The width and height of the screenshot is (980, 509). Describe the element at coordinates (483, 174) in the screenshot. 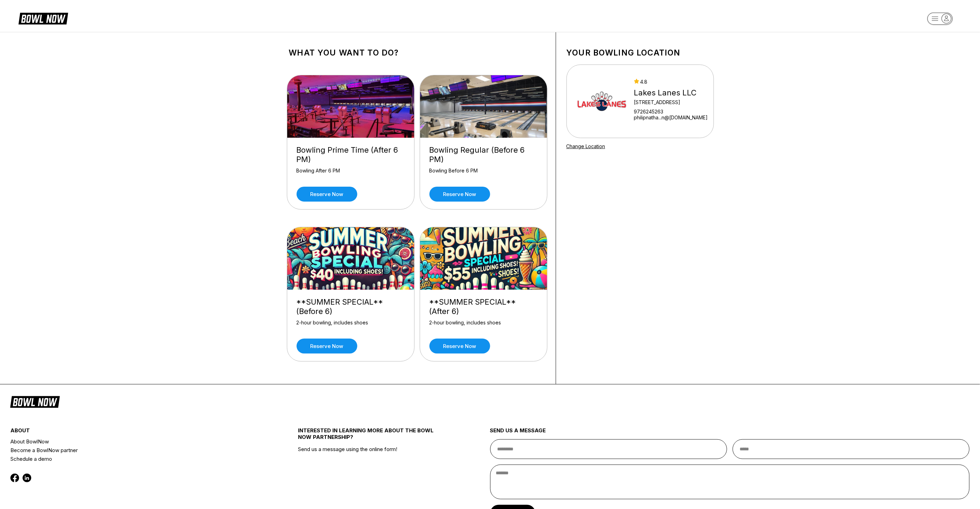

I see `div: Bowling Before 6 PM` at that location.